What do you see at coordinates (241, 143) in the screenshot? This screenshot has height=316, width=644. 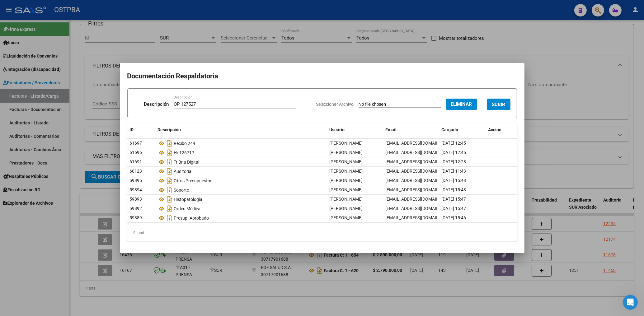 I see `div: Recibo 244` at bounding box center [241, 143].